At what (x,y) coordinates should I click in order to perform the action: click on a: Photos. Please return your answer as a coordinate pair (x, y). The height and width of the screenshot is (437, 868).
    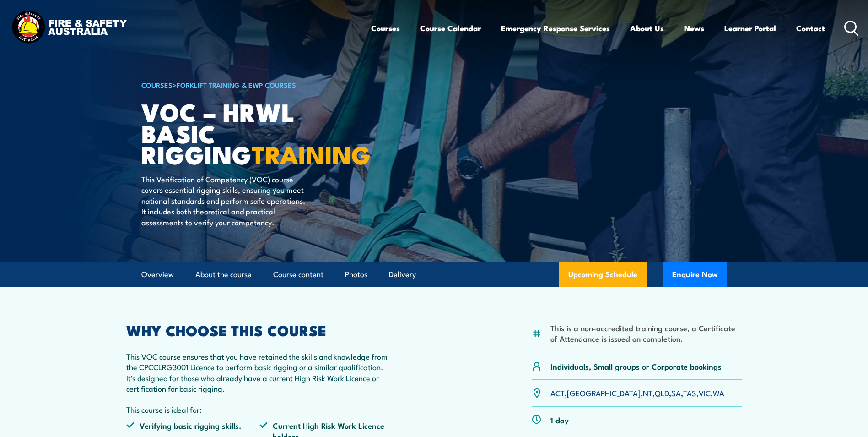
    Looking at the image, I should click on (356, 275).